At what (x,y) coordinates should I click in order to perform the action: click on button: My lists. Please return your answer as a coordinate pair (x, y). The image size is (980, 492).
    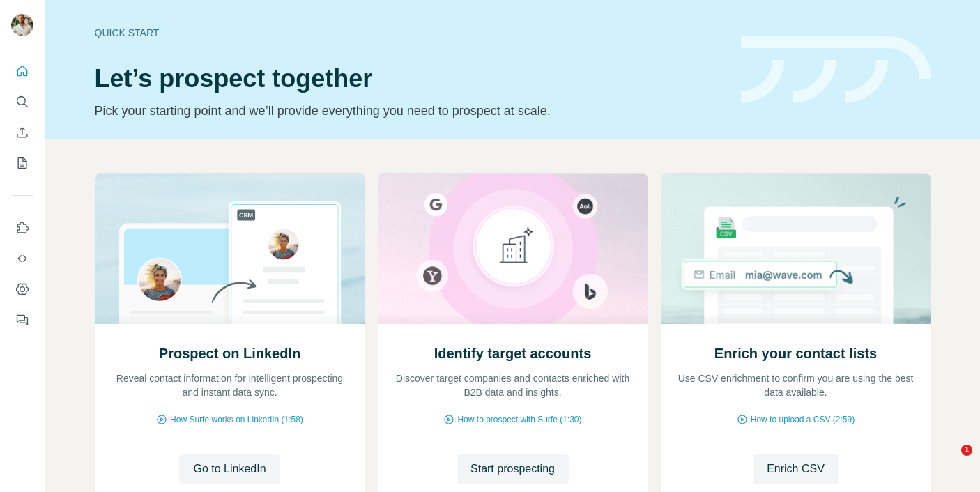
    Looking at the image, I should click on (22, 163).